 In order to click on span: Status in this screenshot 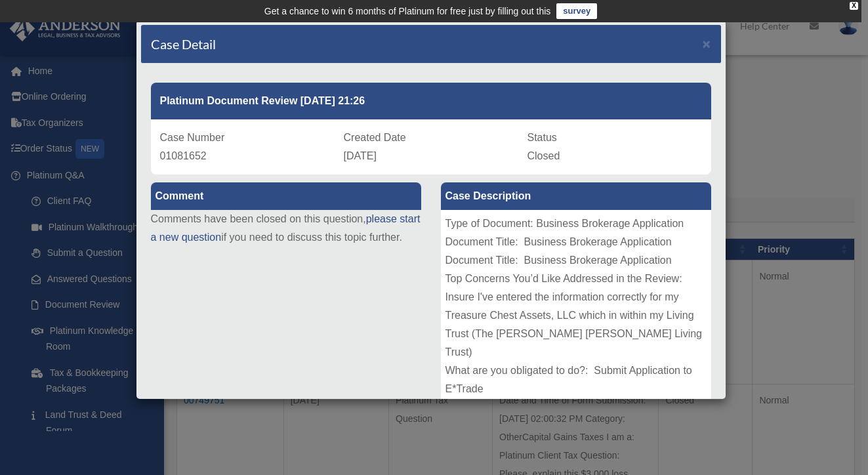, I will do `click(542, 137)`.